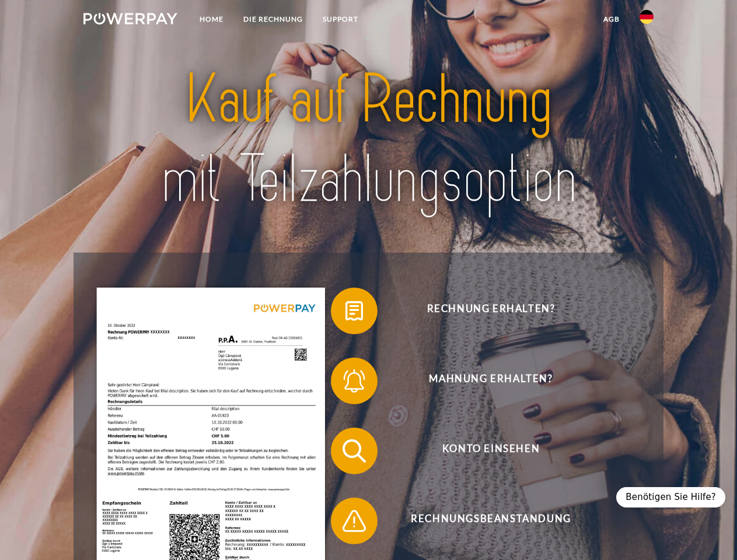  What do you see at coordinates (483, 451) in the screenshot?
I see `a: Konto einsehen` at bounding box center [483, 451].